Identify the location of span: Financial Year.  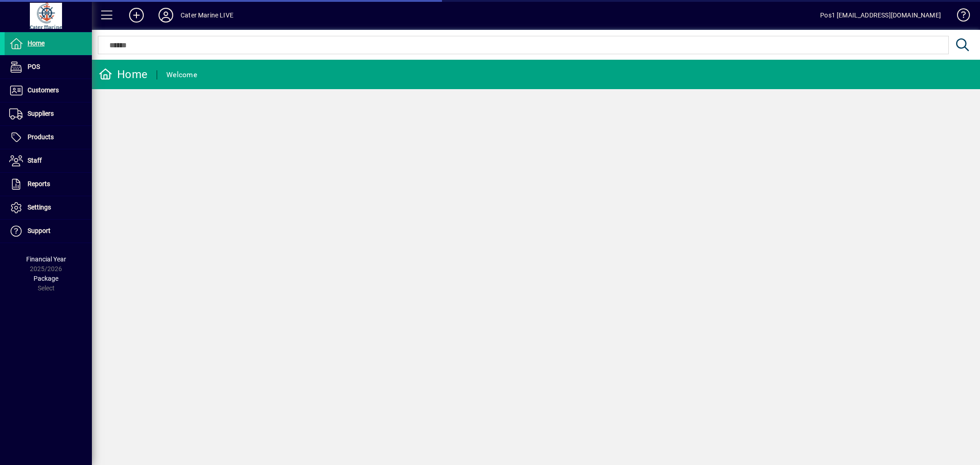
(46, 259).